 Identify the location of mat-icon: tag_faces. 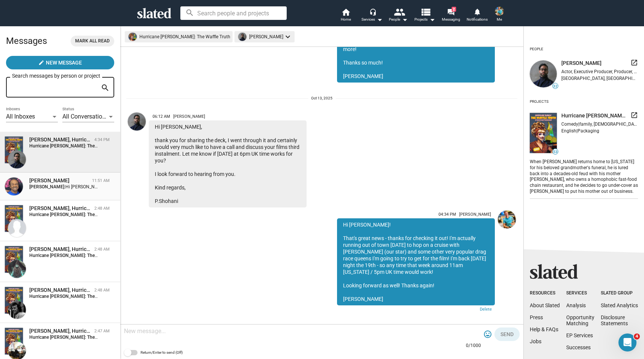
(488, 335).